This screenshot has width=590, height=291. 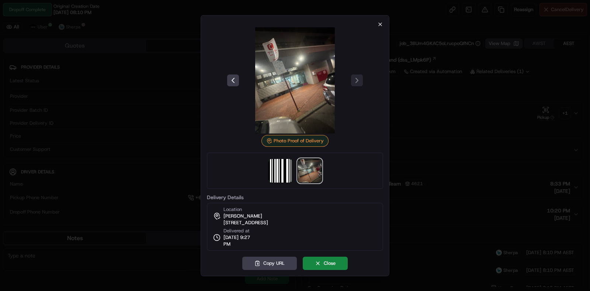 I want to click on span: Delivered at, so click(x=241, y=231).